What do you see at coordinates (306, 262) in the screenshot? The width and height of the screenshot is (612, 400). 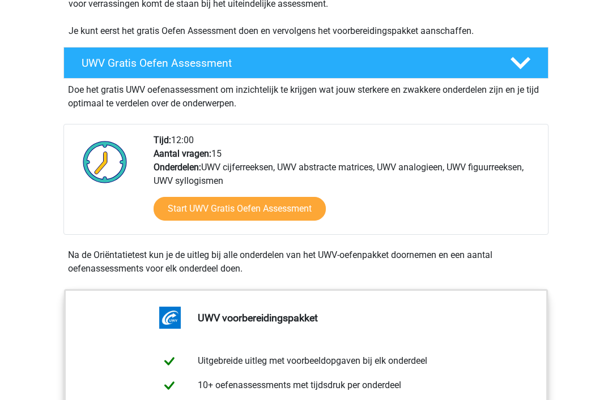 I see `div: Na de Oriëntatietest kun je de uitleg bij alle onderdelen van het UWV-oefenpakket doornemen en ee...` at bounding box center [306, 262].